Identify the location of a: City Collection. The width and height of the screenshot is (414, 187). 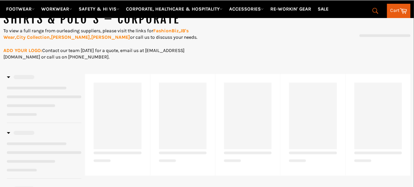
(33, 37).